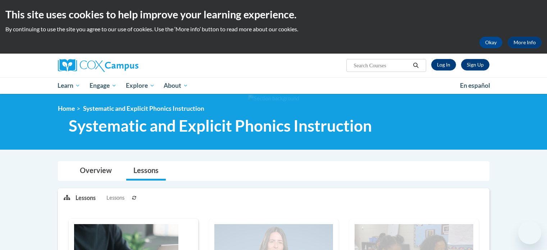  I want to click on a: Register, so click(475, 65).